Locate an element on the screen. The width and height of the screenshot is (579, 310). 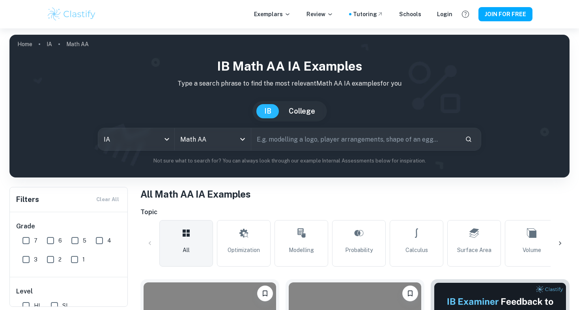
h6: Topic is located at coordinates (355, 212).